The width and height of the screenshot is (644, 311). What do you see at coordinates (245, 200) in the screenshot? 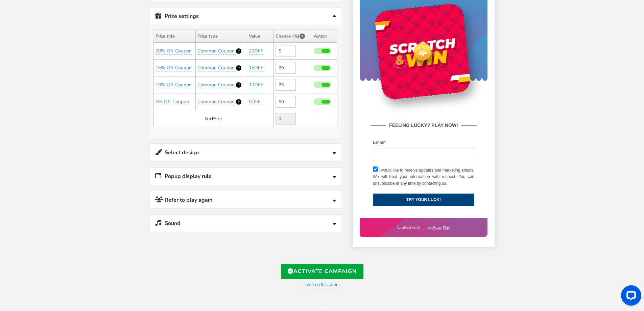
I see `a: Refer to play again` at bounding box center [245, 200].